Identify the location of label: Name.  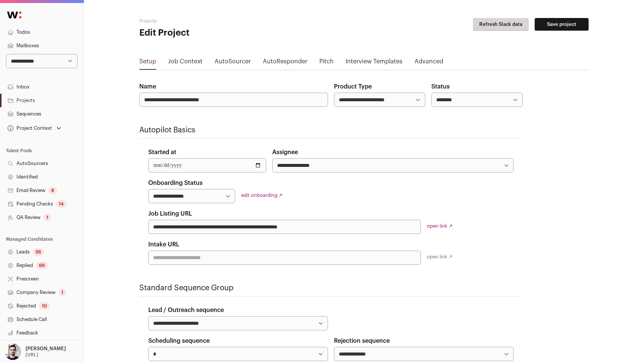
(147, 87).